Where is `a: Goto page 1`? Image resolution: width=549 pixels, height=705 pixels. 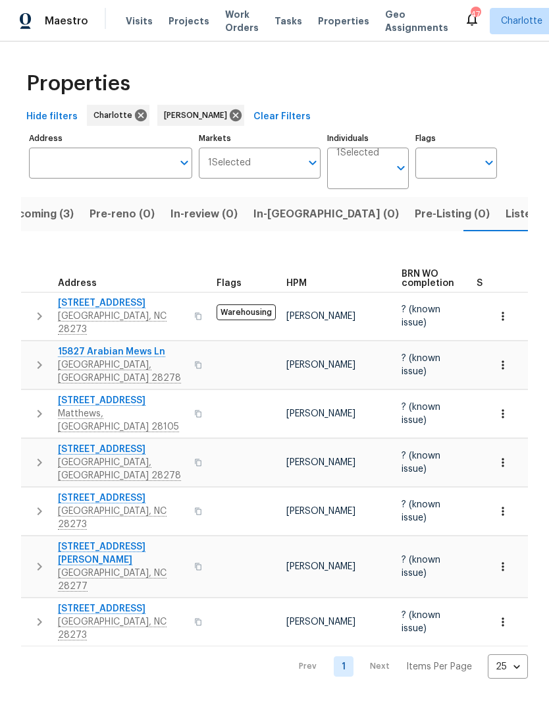 a: Goto page 1 is located at coordinates (344, 666).